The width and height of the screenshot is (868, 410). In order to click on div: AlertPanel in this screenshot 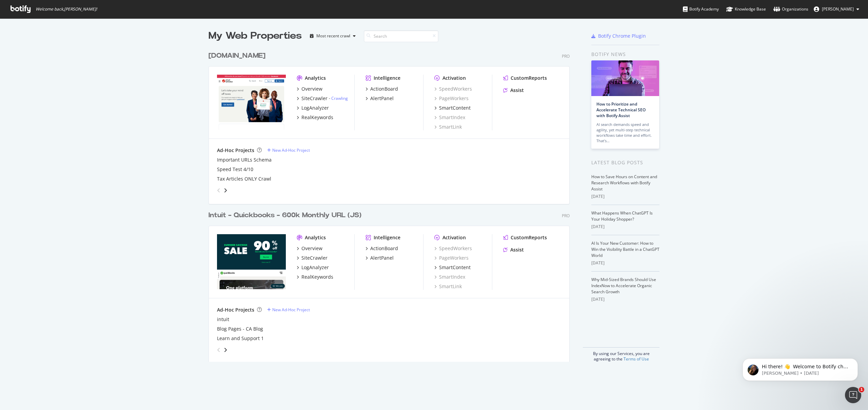, I will do `click(382, 258)`.